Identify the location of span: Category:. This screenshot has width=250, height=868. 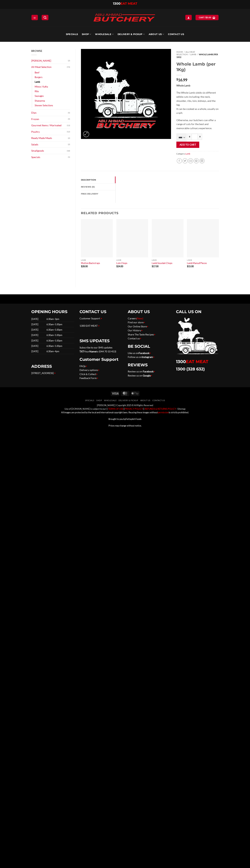
(198, 154).